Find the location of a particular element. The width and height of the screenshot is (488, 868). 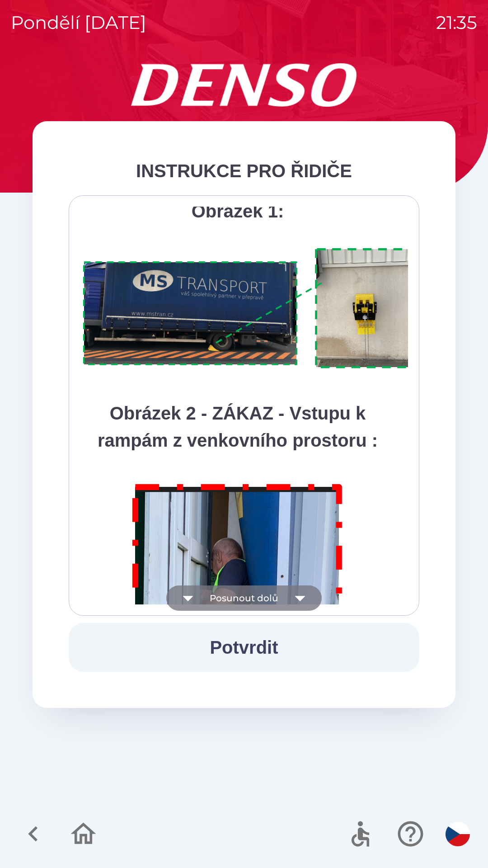

button: Potvrdit is located at coordinates (244, 648).